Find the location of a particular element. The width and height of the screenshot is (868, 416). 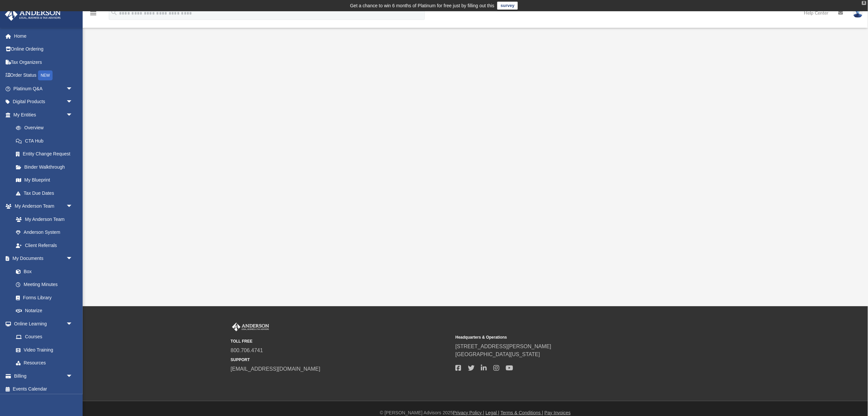

a: Video Training is located at coordinates (43, 350).